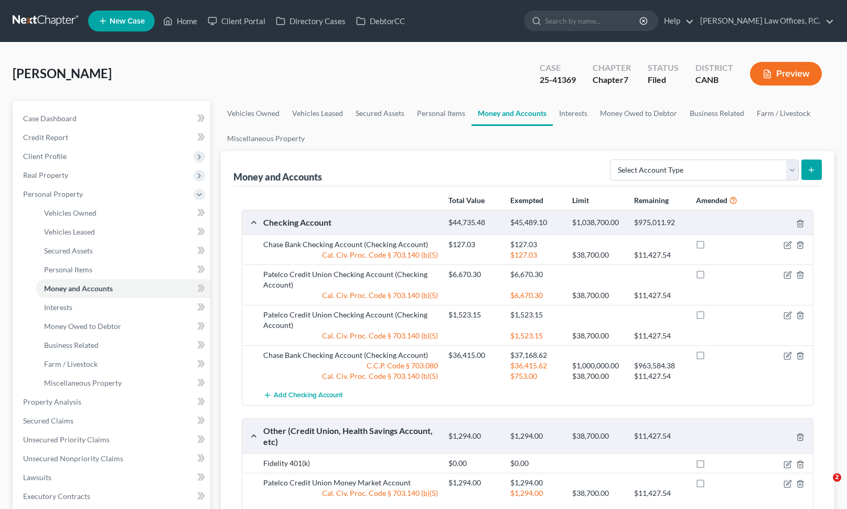  What do you see at coordinates (123, 307) in the screenshot?
I see `a: Interests` at bounding box center [123, 307].